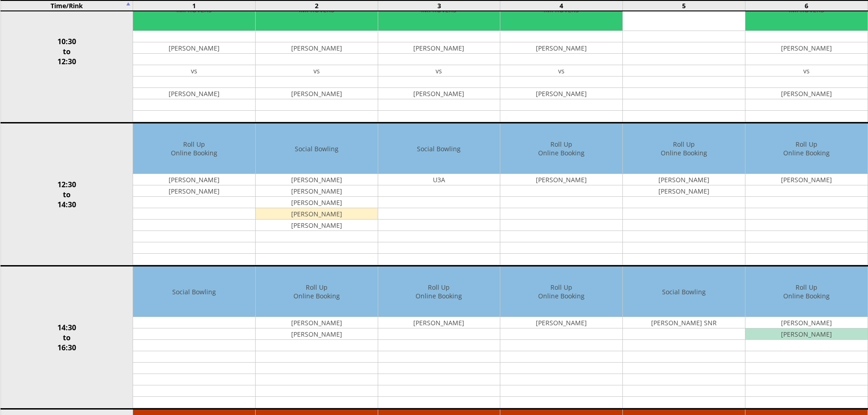 This screenshot has width=868, height=415. What do you see at coordinates (439, 180) in the screenshot?
I see `td: U3A` at bounding box center [439, 180].